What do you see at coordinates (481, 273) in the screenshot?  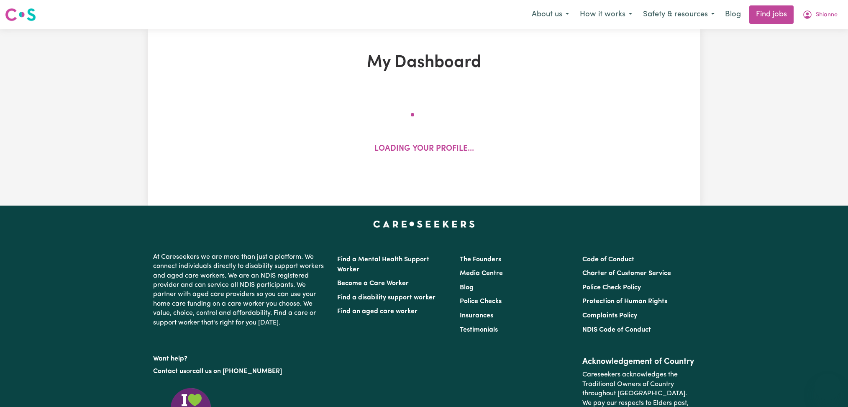 I see `a: Media Centre` at bounding box center [481, 273].